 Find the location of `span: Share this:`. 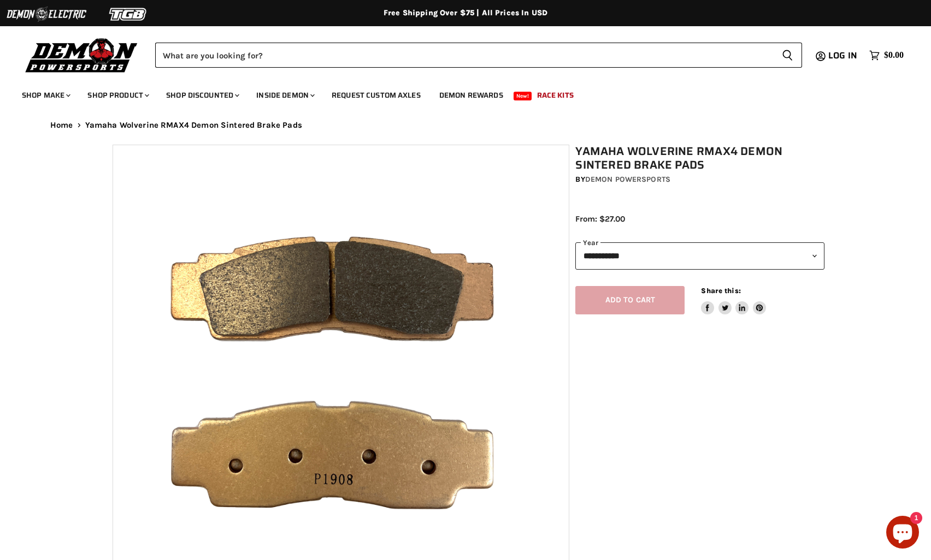

span: Share this: is located at coordinates (720, 290).